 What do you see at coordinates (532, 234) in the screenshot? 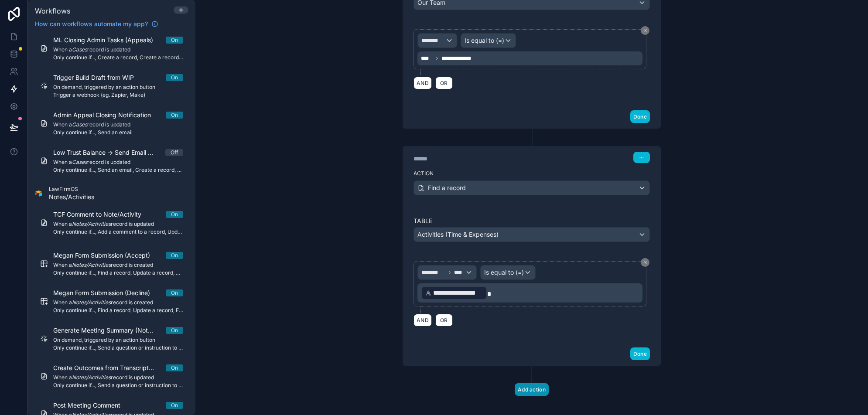
I see `button: Activities (Time & Expenses)` at bounding box center [532, 234].